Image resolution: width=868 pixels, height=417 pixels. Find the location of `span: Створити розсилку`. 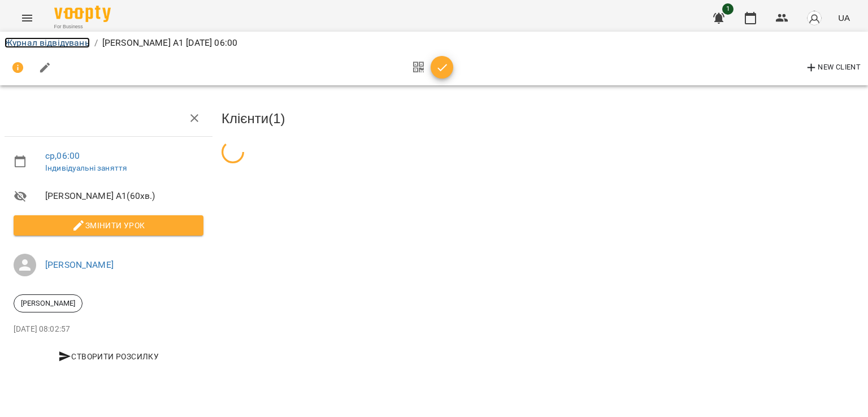

span: Створити розсилку is located at coordinates (108, 356).